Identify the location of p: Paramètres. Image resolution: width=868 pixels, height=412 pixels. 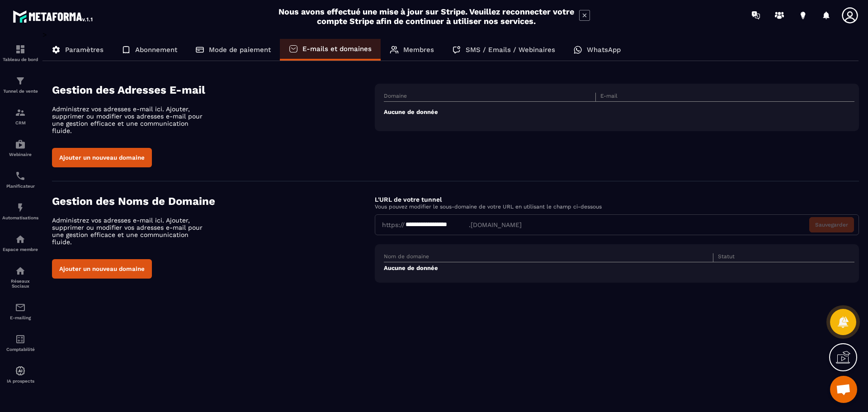
(84, 50).